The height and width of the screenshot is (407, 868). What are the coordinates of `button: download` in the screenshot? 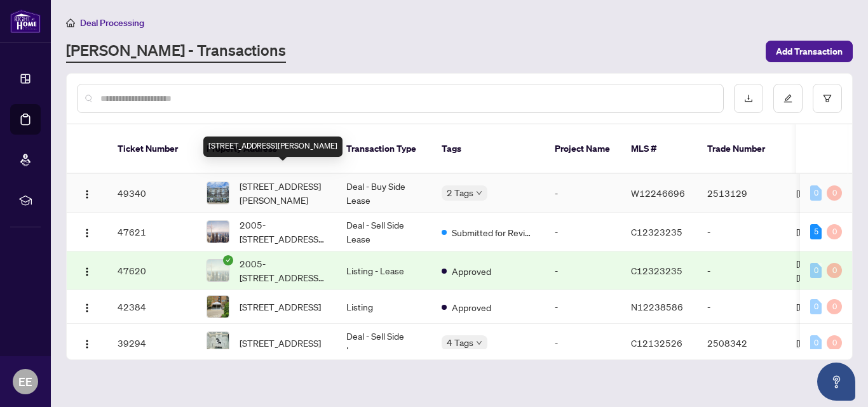 It's located at (749, 99).